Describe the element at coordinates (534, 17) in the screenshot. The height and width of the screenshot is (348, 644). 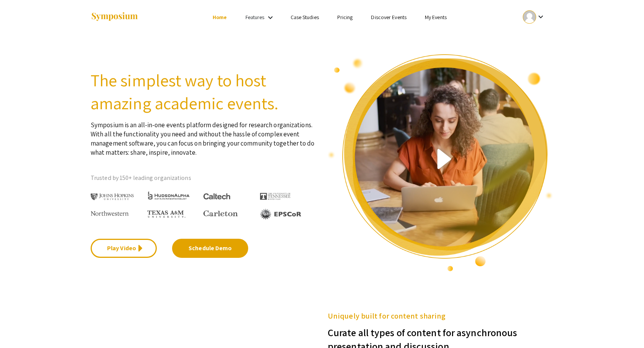
I see `button: Expand account dropdown` at that location.